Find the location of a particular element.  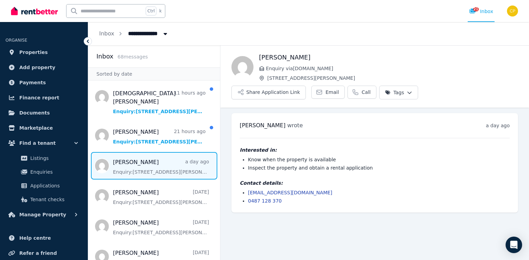

div: Open Intercom Messenger is located at coordinates (514, 245).